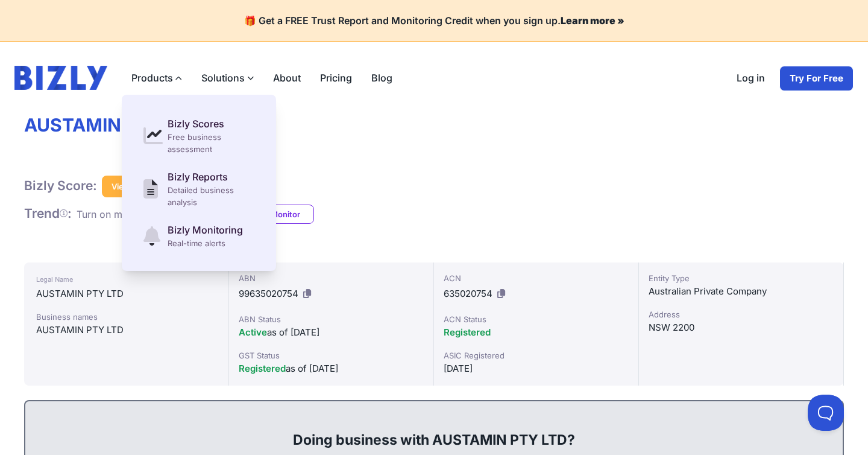  What do you see at coordinates (331, 319) in the screenshot?
I see `div: ABN Status` at bounding box center [331, 319].